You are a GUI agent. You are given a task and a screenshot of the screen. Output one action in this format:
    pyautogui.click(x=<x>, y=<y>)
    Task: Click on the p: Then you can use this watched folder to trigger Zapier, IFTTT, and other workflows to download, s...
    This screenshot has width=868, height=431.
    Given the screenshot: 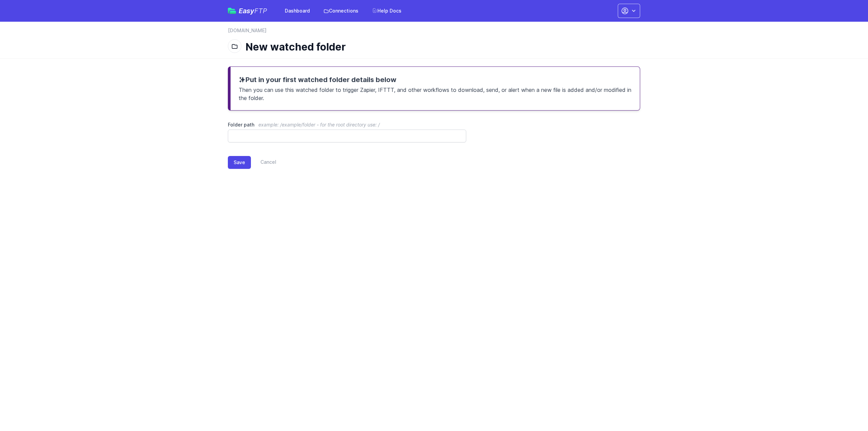 What is the action you would take?
    pyautogui.click(x=435, y=93)
    